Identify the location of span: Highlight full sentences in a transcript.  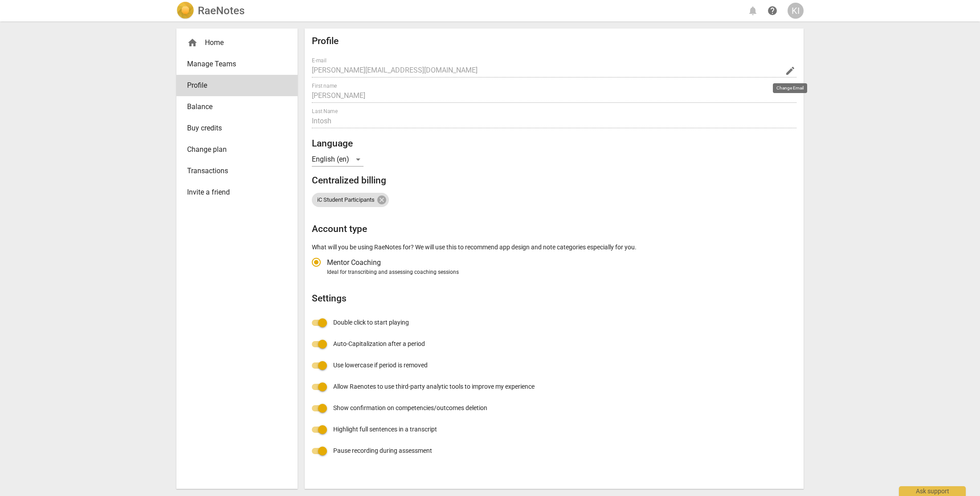
(385, 429).